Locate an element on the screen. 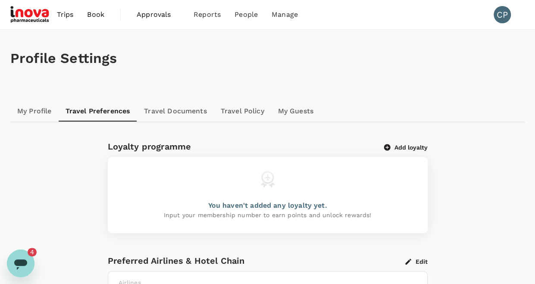  h6: Loyalty programme is located at coordinates (242, 147).